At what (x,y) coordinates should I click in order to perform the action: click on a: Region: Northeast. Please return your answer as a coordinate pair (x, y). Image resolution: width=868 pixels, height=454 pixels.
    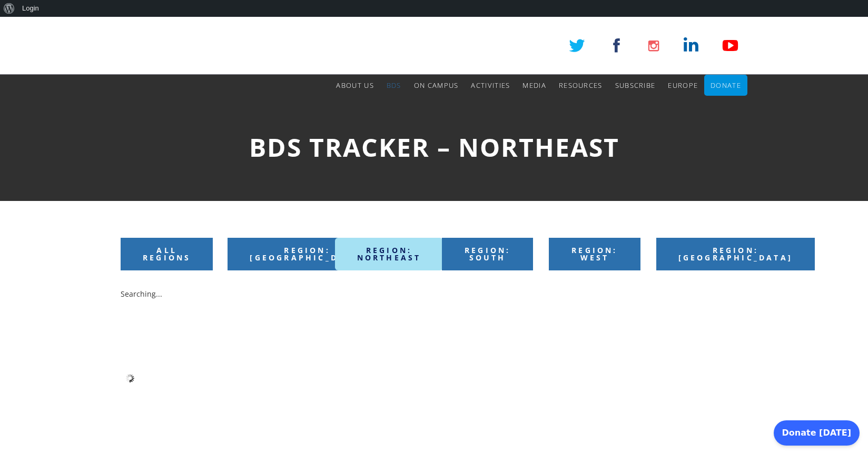
    Looking at the image, I should click on (389, 254).